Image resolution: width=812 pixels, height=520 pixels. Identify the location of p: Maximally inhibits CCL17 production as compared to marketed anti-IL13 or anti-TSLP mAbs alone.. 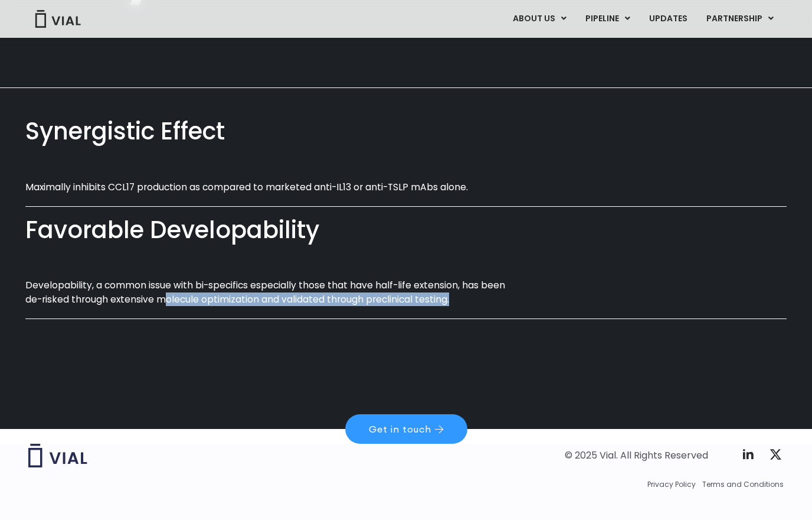
(272, 187).